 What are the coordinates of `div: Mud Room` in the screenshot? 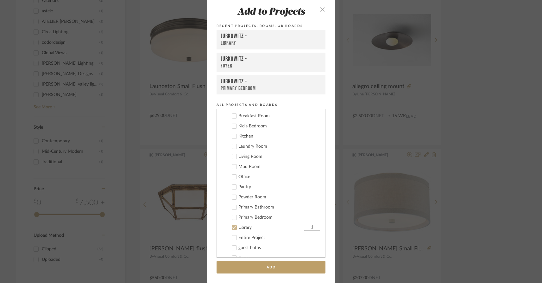 It's located at (279, 167).